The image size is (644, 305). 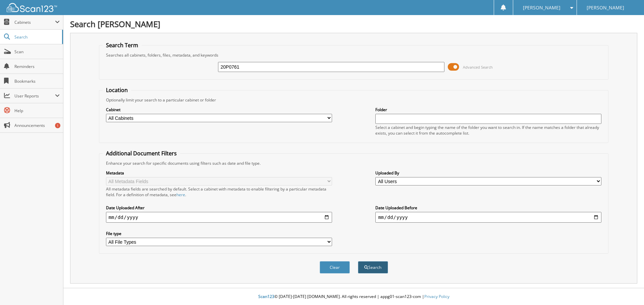 I want to click on span: Scan, so click(x=37, y=51).